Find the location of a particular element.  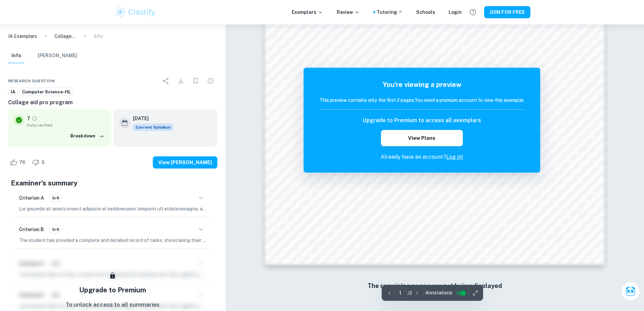

a: Clastify logo is located at coordinates (135, 12).